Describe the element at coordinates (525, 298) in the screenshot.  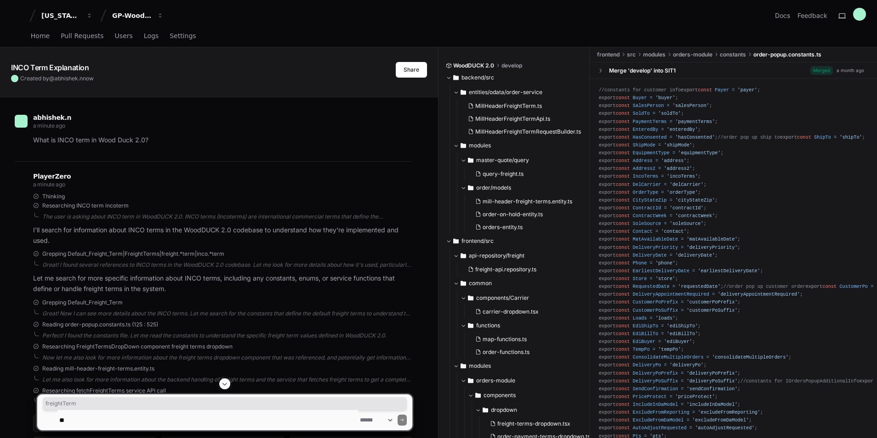
I see `button: components/Carrier` at that location.